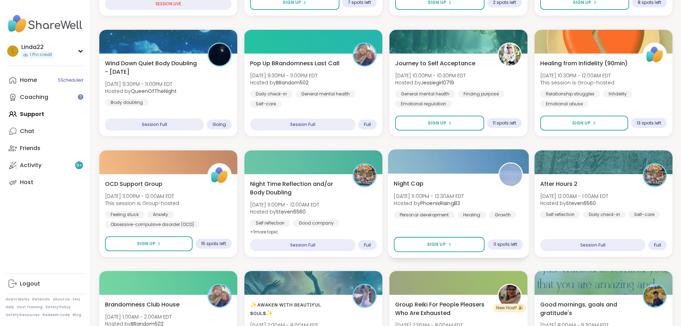  What do you see at coordinates (510, 296) in the screenshot?
I see `img: odesyss` at bounding box center [510, 296].